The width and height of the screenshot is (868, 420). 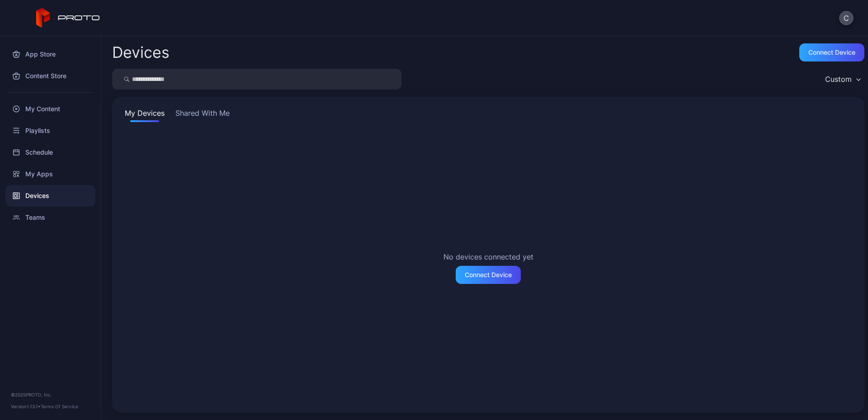 I want to click on span: Version 1.13.1 •, so click(x=26, y=407).